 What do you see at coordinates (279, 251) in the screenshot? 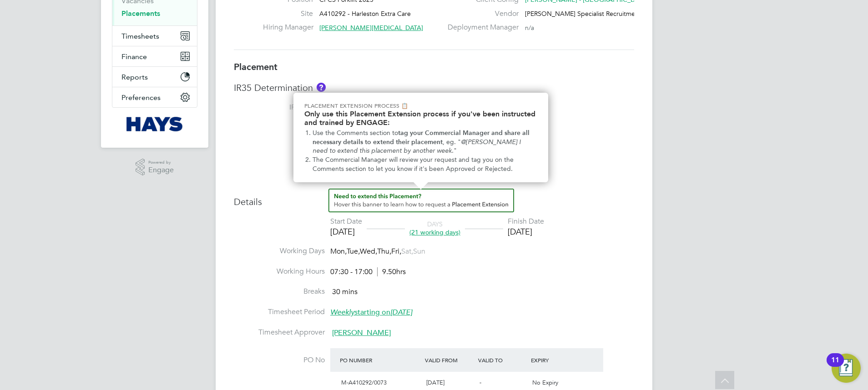
I see `label: Working Days` at bounding box center [279, 251].